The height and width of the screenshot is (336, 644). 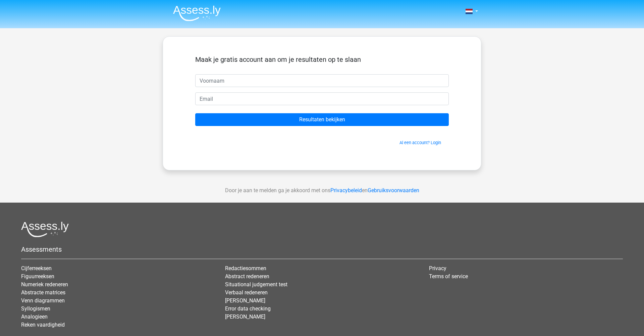 What do you see at coordinates (438, 268) in the screenshot?
I see `a: Privacy` at bounding box center [438, 268].